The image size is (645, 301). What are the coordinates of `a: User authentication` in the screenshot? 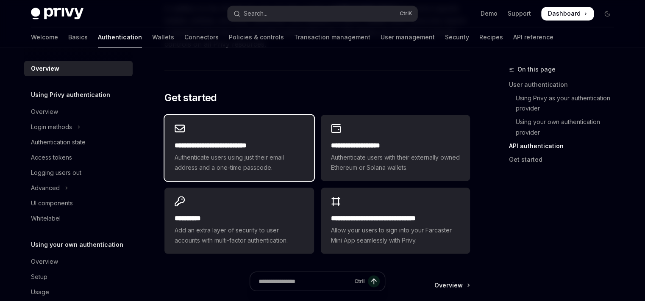 It's located at (565, 85).